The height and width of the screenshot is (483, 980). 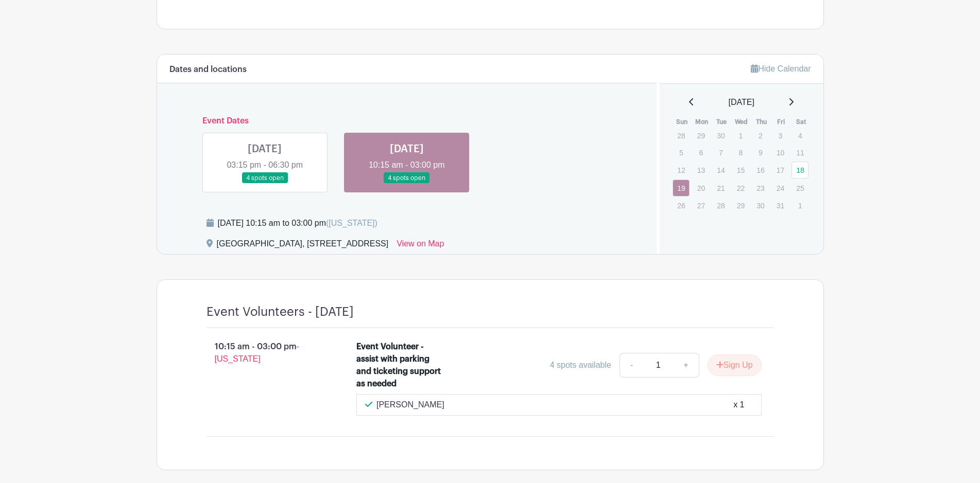 I want to click on p: 11, so click(x=800, y=152).